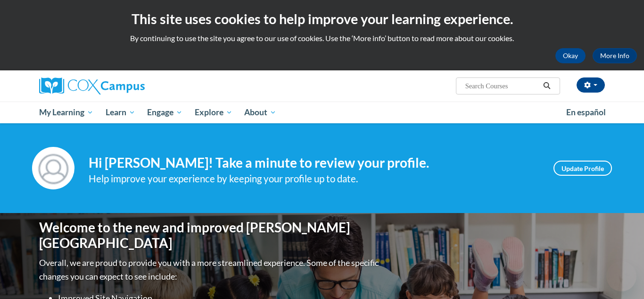 This screenshot has height=299, width=644. What do you see at coordinates (66, 112) in the screenshot?
I see `span: My Learning` at bounding box center [66, 112].